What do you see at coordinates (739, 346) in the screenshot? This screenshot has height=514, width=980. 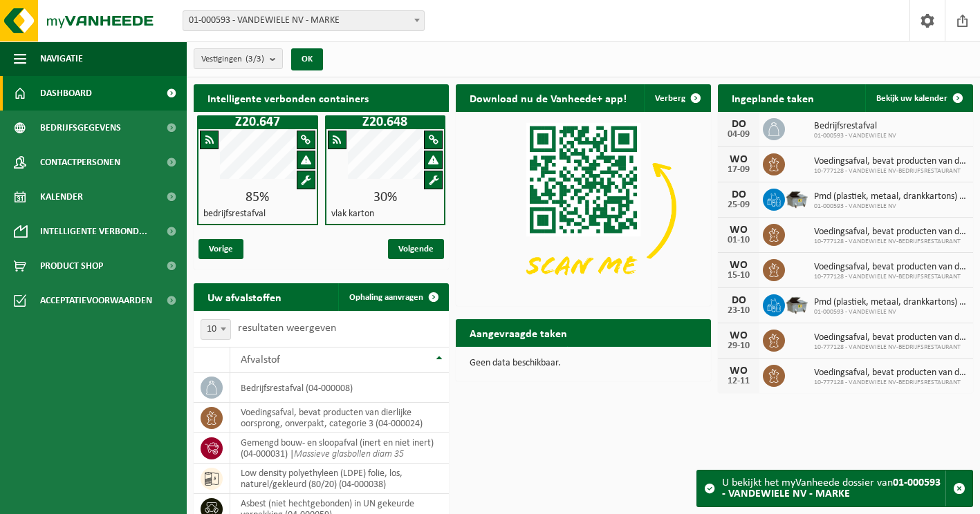 I see `div: 29-10` at bounding box center [739, 346].